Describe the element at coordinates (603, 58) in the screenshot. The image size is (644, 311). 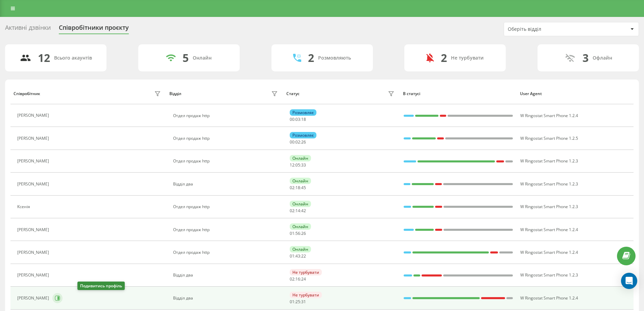
I see `div: Офлайн` at that location.